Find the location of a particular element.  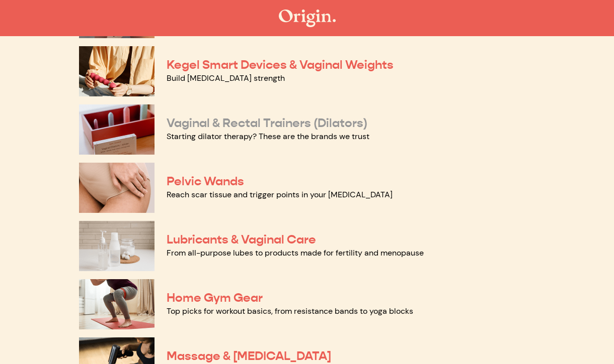

img: Lubricants & Vaginal Care is located at coordinates (117, 246).